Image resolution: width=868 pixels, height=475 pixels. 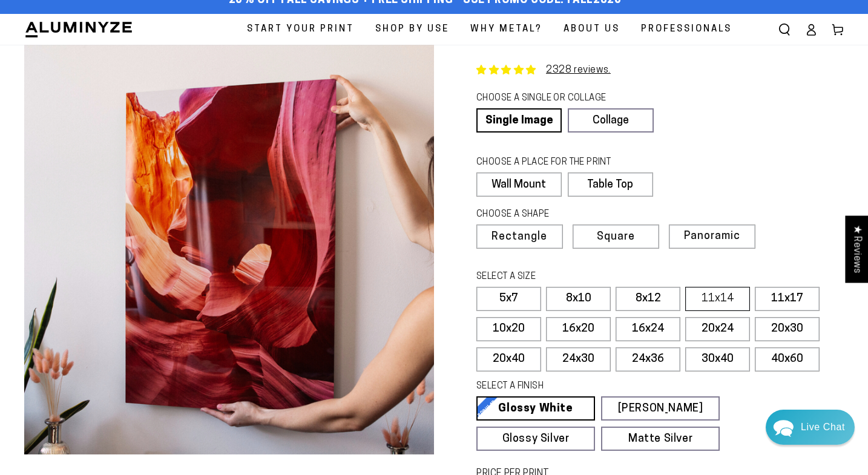 What do you see at coordinates (520, 237) in the screenshot?
I see `span: Rectangle` at bounding box center [520, 237].